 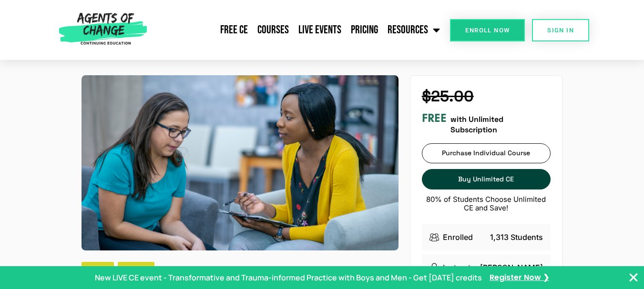 I want to click on span: Purchase Individual Course, so click(x=485, y=153).